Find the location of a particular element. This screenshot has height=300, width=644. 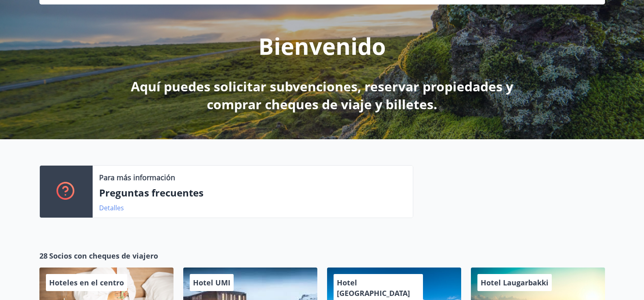

font: Para más información is located at coordinates (137, 177).